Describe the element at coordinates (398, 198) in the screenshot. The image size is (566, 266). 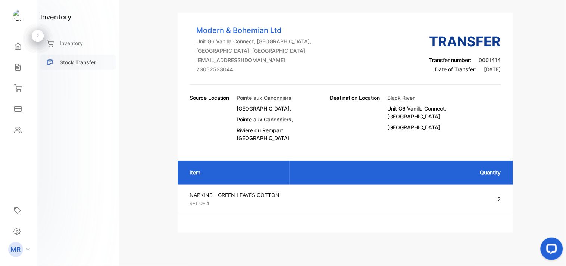
I see `p: 2` at that location.